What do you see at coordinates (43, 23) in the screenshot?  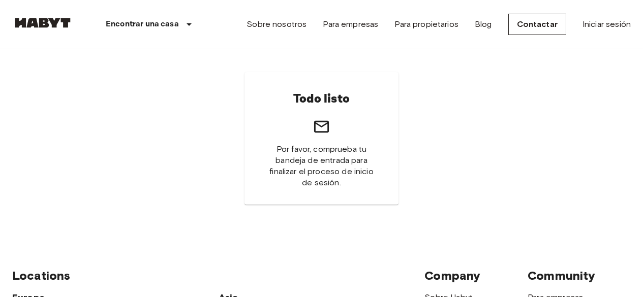 I see `img: Habyt` at bounding box center [43, 23].